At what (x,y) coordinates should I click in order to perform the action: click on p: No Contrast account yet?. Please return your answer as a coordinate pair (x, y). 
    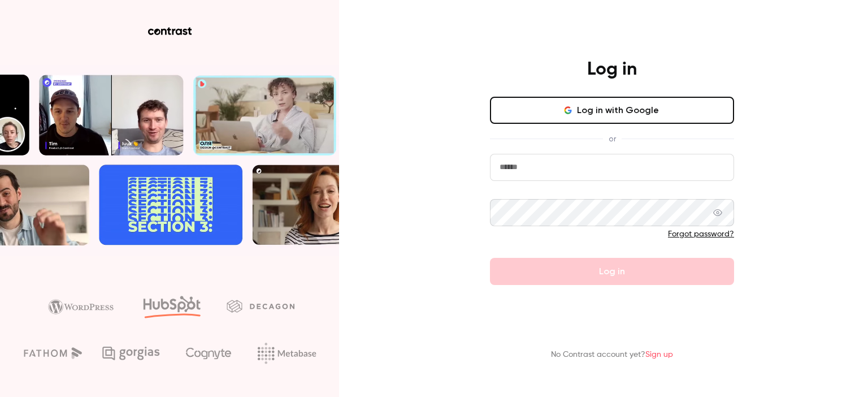
    Looking at the image, I should click on (612, 354).